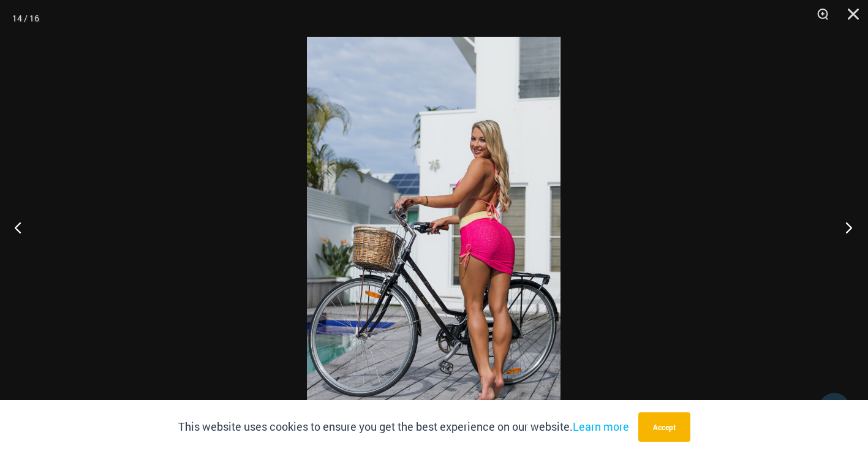 This screenshot has height=454, width=868. What do you see at coordinates (404, 427) in the screenshot?
I see `p: This website uses cookies to ensure you get the best experience on our website.` at bounding box center [404, 427].